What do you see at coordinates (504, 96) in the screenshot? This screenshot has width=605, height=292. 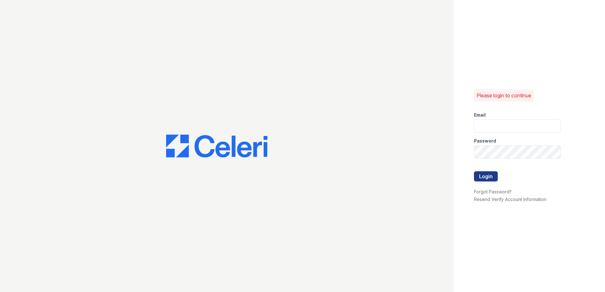 I see `p: Please login to continue` at bounding box center [504, 96].